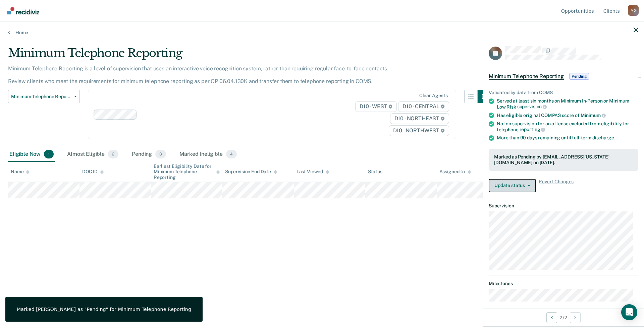 This screenshot has height=327, width=644. I want to click on div: Name, so click(20, 172).